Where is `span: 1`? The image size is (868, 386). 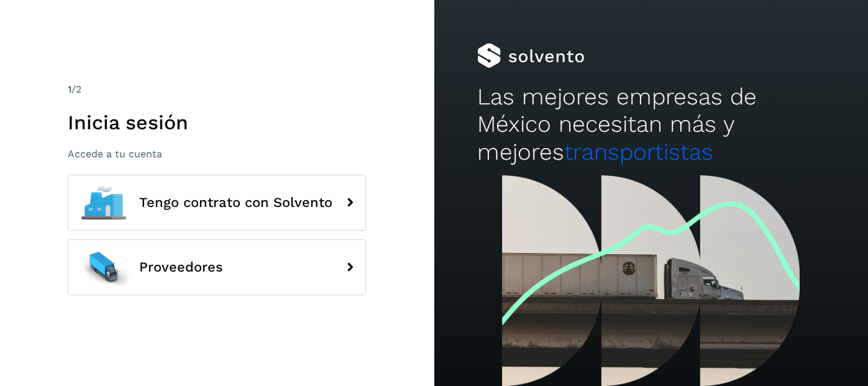
span: 1 is located at coordinates (70, 89).